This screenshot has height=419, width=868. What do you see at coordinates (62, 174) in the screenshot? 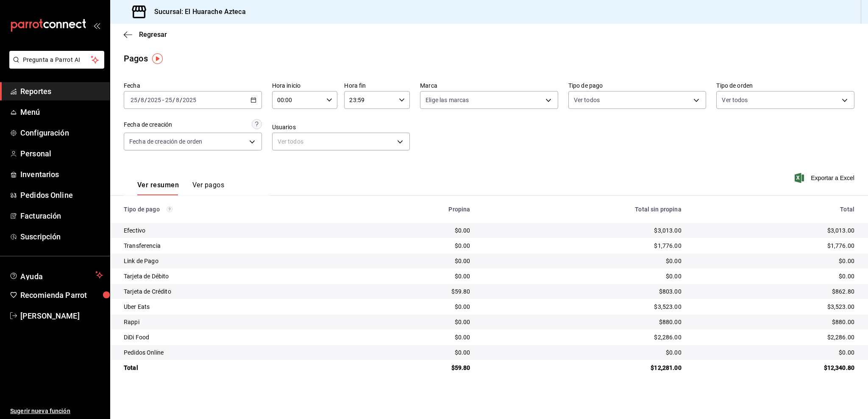
I see `span: Inventarios` at bounding box center [62, 174].